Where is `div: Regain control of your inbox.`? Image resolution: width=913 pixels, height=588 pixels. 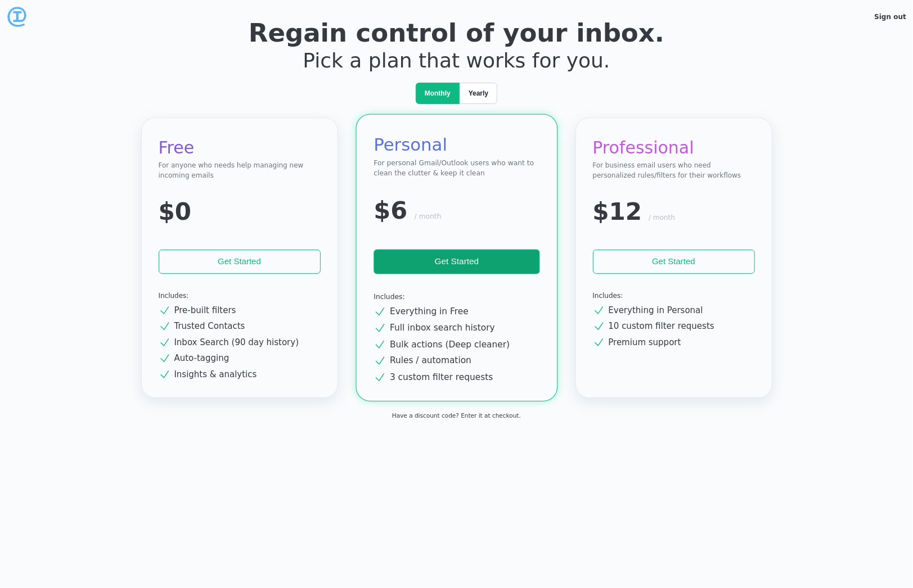 div: Regain control of your inbox. is located at coordinates (456, 33).